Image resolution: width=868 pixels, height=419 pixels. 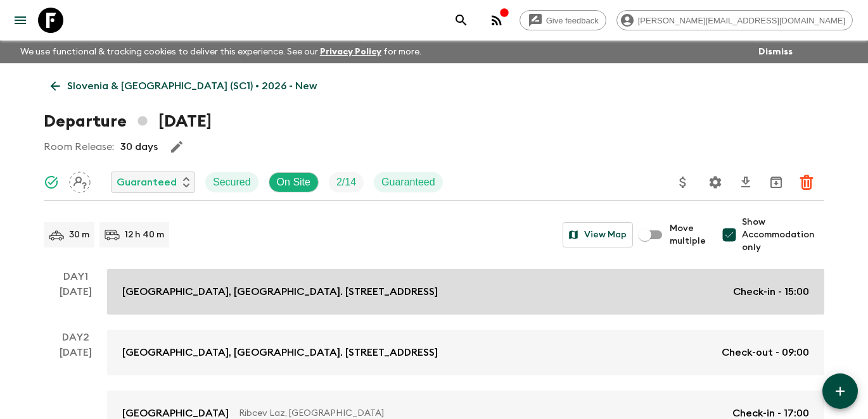 What do you see at coordinates (806, 182) in the screenshot?
I see `button: Delete` at bounding box center [806, 182].